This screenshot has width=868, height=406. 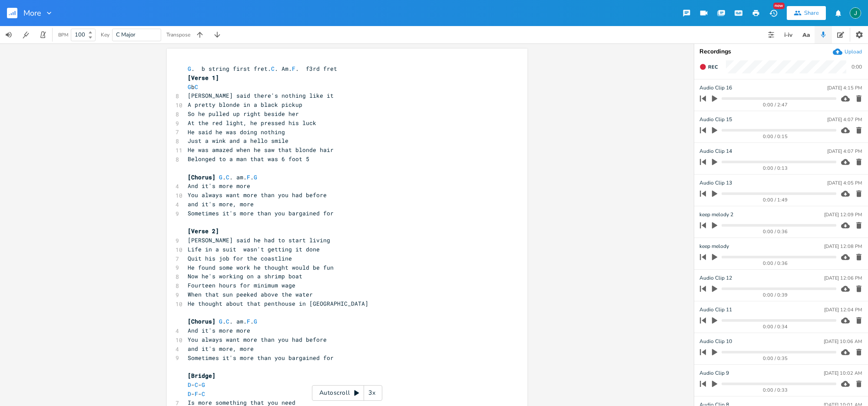 I want to click on div: 0:00 / 0:35, so click(x=775, y=359).